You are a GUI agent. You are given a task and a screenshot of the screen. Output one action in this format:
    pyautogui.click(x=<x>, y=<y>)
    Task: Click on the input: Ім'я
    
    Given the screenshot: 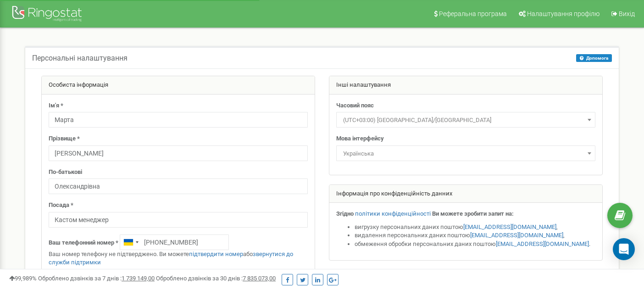 What is the action you would take?
    pyautogui.click(x=178, y=119)
    